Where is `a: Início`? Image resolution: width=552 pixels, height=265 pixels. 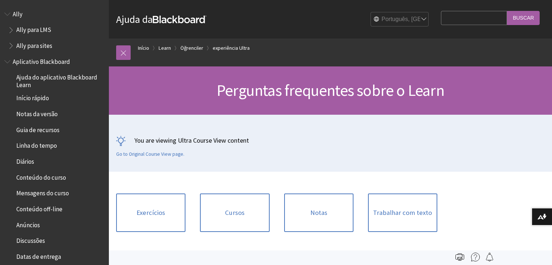 a: Início is located at coordinates (143, 48).